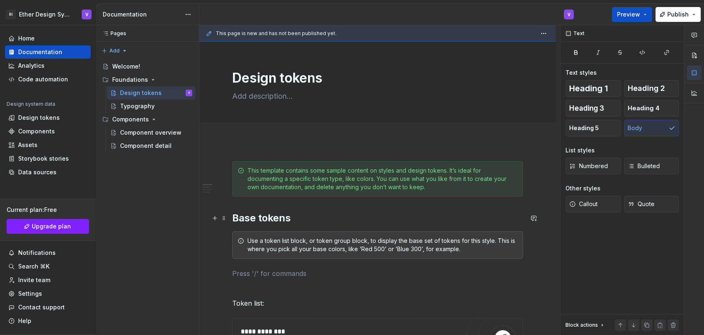 This screenshot has height=335, width=704. Describe the element at coordinates (583, 188) in the screenshot. I see `div: Other styles` at that location.